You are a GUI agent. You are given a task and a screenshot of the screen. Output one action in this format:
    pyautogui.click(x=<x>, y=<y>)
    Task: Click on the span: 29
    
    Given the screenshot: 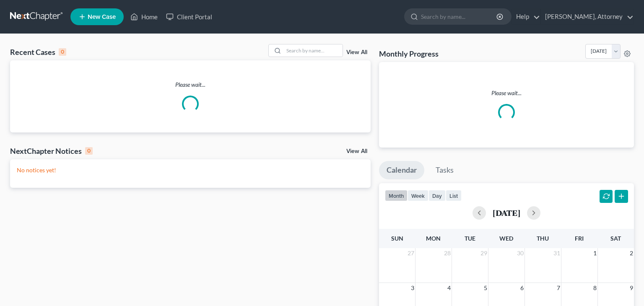 What is the action you would take?
    pyautogui.click(x=484, y=253)
    